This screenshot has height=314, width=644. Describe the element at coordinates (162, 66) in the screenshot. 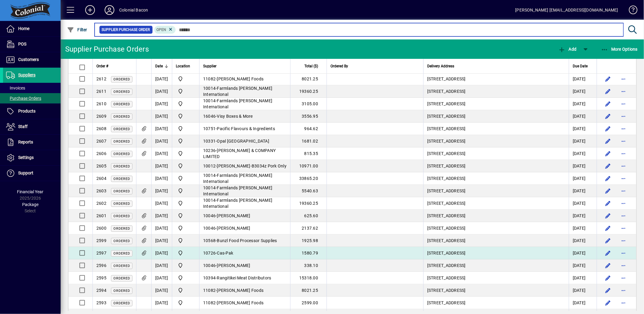

I see `div: Date` at that location.